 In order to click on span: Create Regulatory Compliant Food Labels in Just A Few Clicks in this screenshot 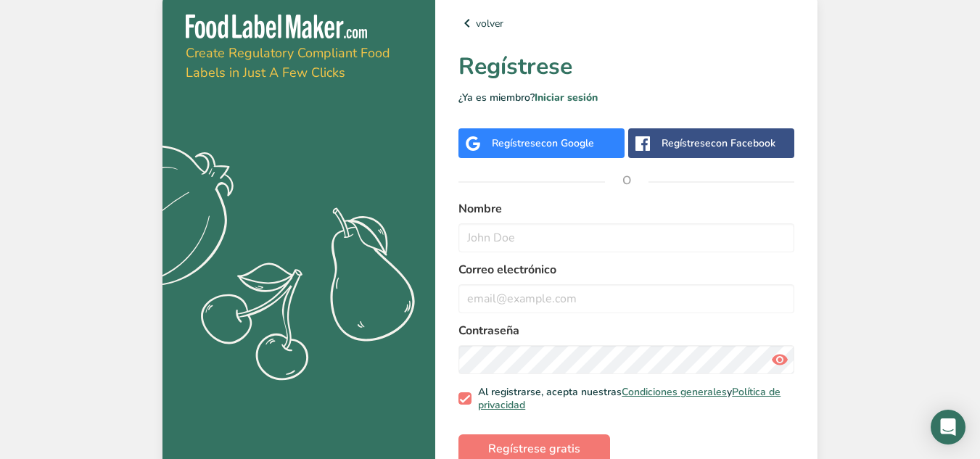, I will do `click(288, 62)`.